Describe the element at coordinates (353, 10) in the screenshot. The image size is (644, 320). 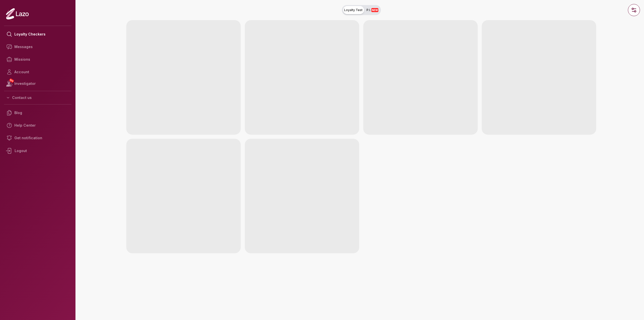
I see `span: Loyalty Test` at that location.